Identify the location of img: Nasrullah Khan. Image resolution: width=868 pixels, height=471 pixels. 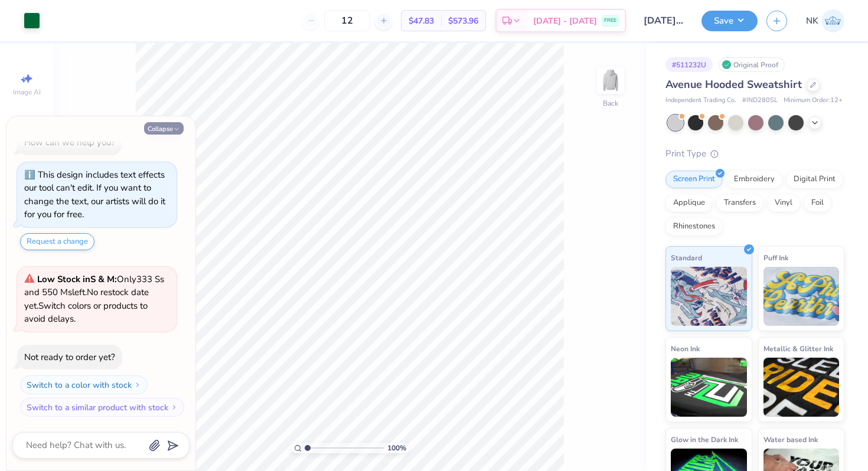
(833, 20).